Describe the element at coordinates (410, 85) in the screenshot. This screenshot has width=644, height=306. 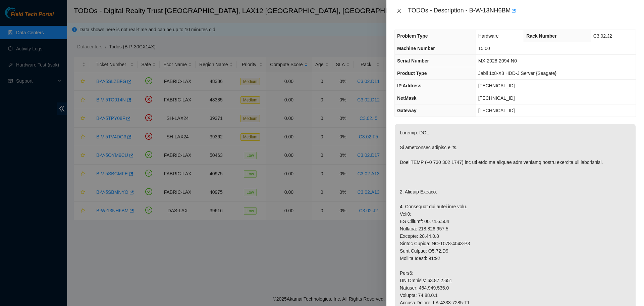
I see `span: IP Address` at that location.